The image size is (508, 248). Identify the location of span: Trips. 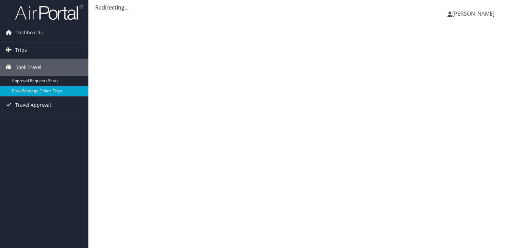
(21, 50).